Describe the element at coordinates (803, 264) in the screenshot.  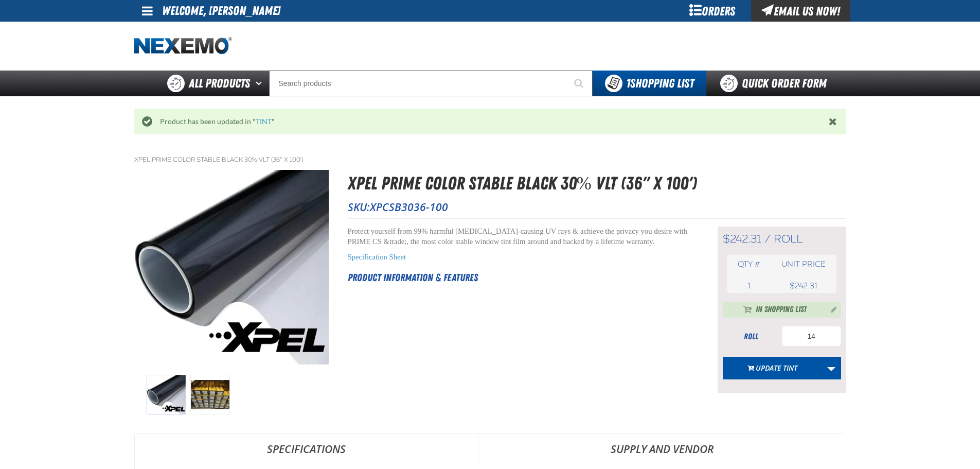
I see `th: Unit price` at that location.